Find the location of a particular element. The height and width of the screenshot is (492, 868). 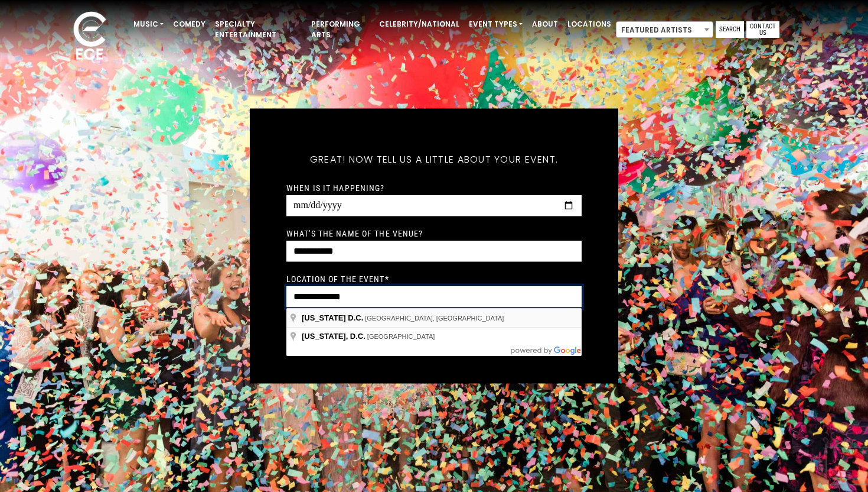

a: Contact Us is located at coordinates (763, 29).